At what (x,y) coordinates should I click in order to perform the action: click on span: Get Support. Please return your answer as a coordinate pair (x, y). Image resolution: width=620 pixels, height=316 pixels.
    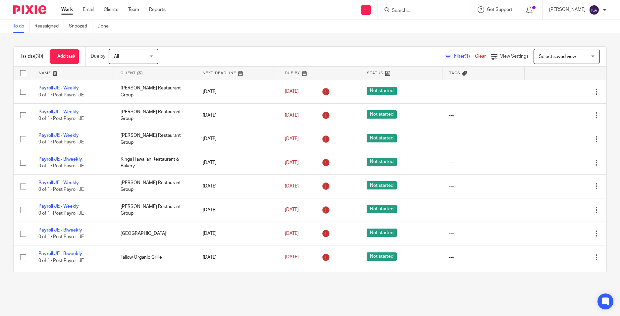
    Looking at the image, I should click on (499, 10).